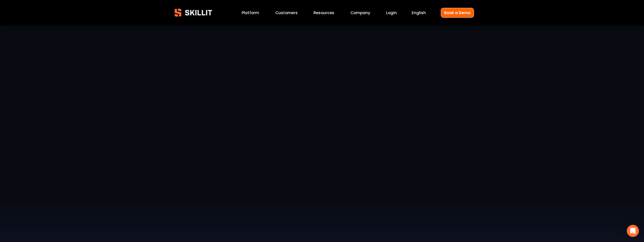  I want to click on div: Open Intercom Messenger, so click(633, 231).